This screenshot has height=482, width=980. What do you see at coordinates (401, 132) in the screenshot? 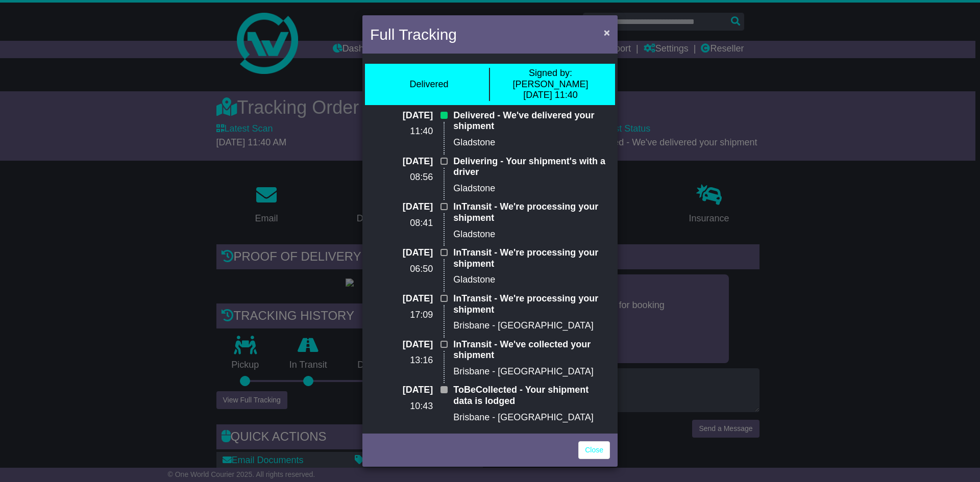
I see `p: 11:40` at bounding box center [401, 132].